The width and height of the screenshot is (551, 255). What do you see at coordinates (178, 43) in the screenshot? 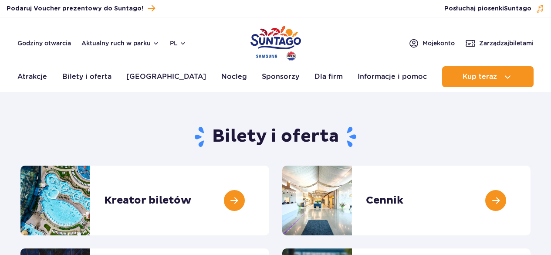
I see `button: pl` at bounding box center [178, 43].